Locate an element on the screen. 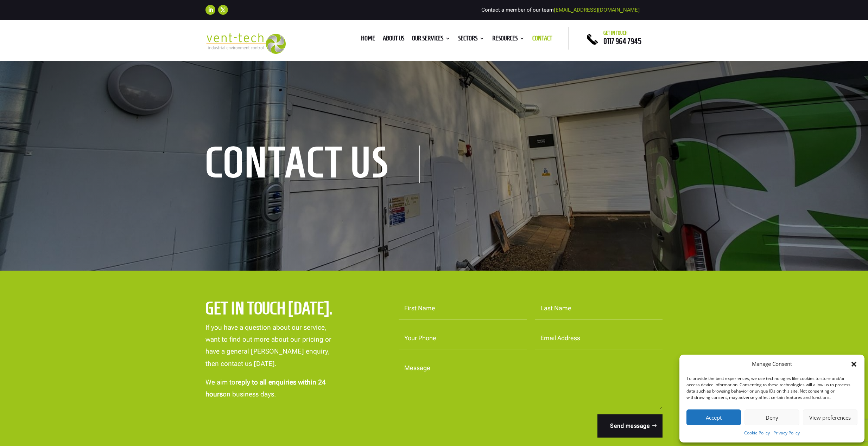  a: About us is located at coordinates (394, 40).